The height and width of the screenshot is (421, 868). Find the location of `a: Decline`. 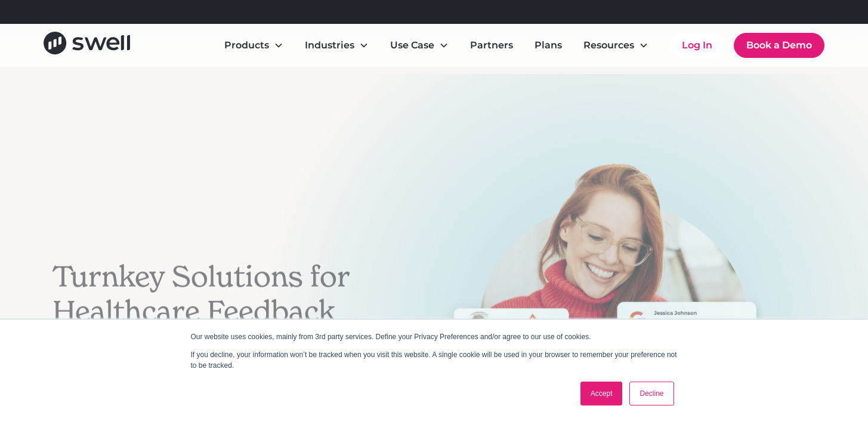

a: Decline is located at coordinates (651, 394).